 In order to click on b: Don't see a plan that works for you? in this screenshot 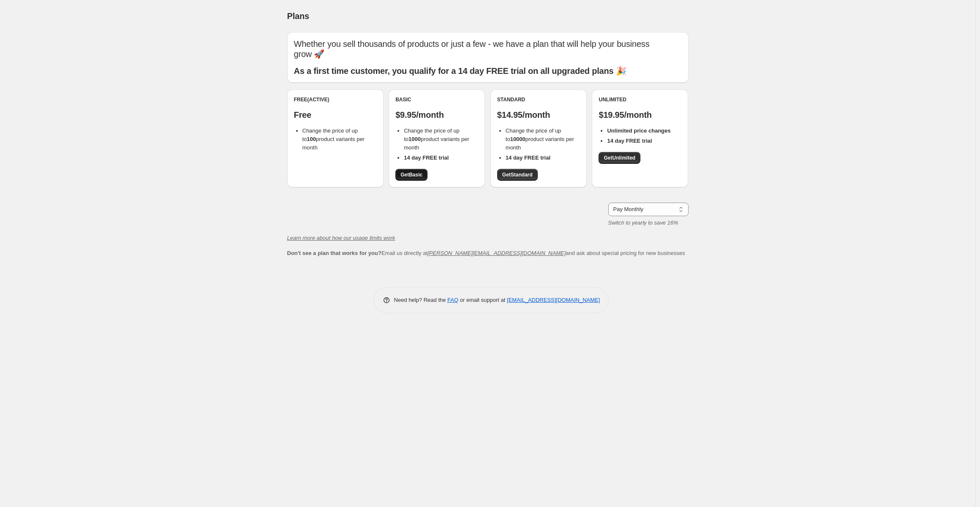, I will do `click(334, 253)`.